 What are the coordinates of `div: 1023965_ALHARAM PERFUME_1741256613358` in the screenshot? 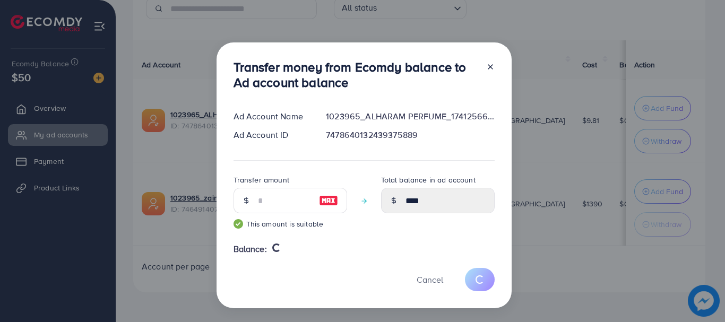 It's located at (410, 116).